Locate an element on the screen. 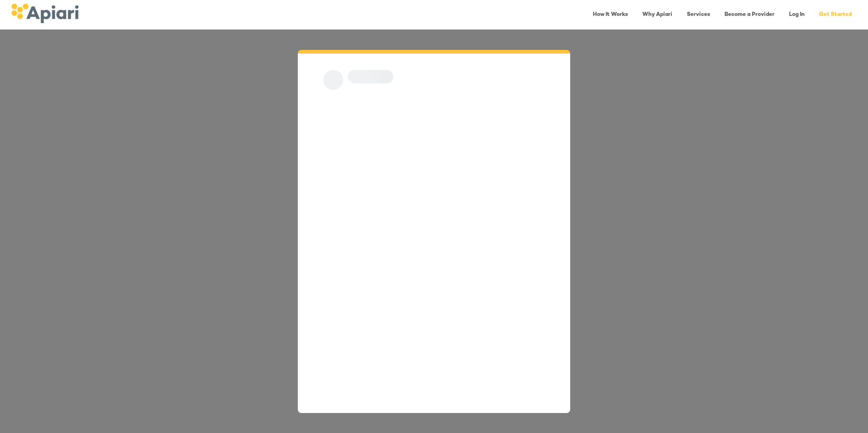 This screenshot has width=868, height=433. a: Services is located at coordinates (698, 15).